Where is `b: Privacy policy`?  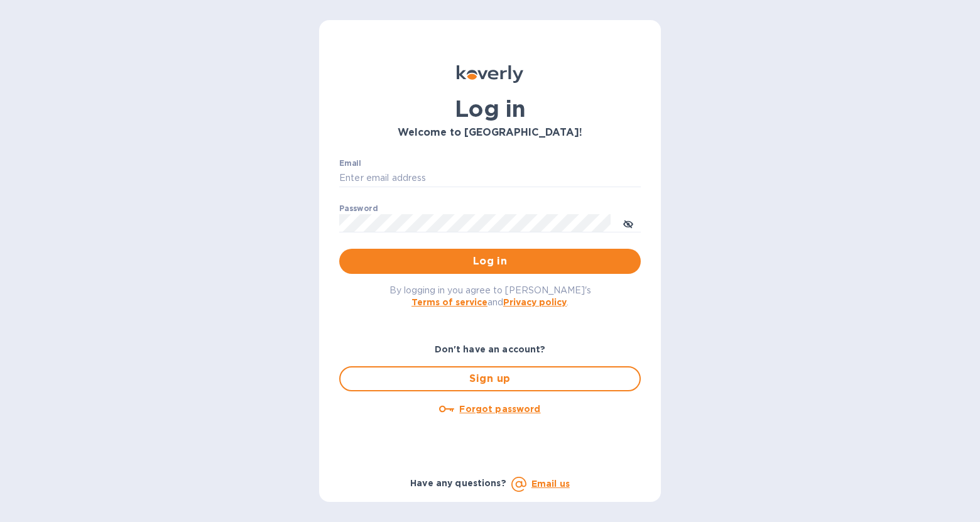
b: Privacy policy is located at coordinates (535, 302).